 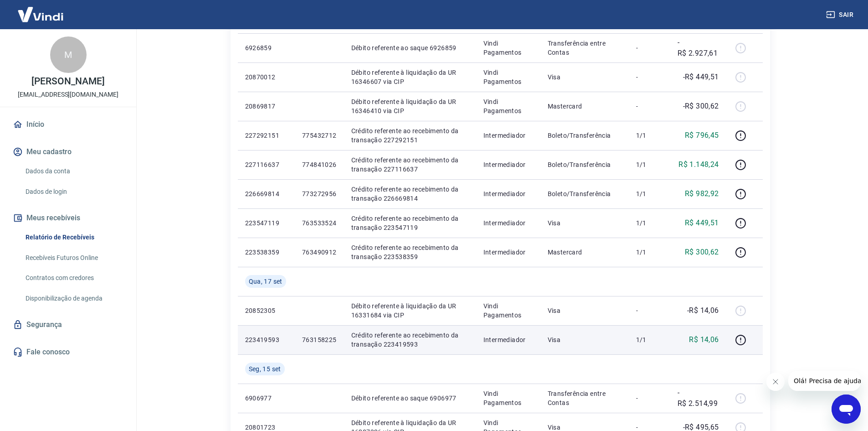 What do you see at coordinates (74, 258) in the screenshot?
I see `a: Recebíveis Futuros Online` at bounding box center [74, 258].